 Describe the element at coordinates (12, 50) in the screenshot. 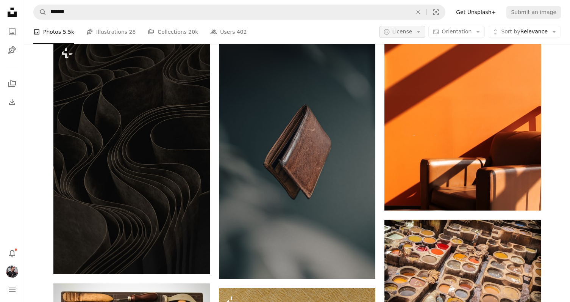

I see `a: Illustrations` at that location.